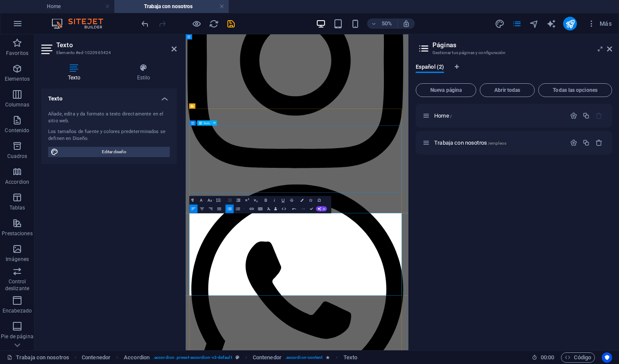 The image size is (619, 364). What do you see at coordinates (109, 118) in the screenshot?
I see `div: Añade, edita y da formato a texto directamente en el sitio web.` at bounding box center [109, 118].